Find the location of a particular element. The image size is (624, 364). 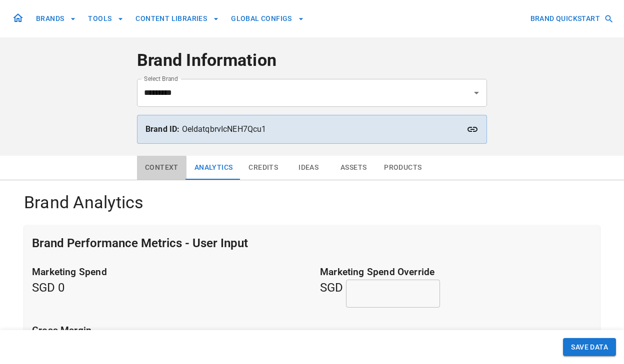

button: CONTENT LIBRARIES is located at coordinates (177, 19).